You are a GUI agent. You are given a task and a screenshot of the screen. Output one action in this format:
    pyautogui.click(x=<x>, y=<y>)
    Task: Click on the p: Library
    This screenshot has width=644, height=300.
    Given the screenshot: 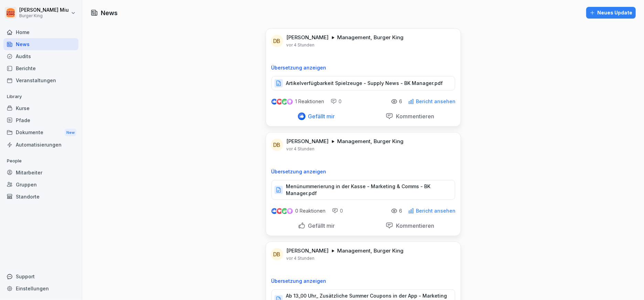 What is the action you would take?
    pyautogui.click(x=41, y=97)
    